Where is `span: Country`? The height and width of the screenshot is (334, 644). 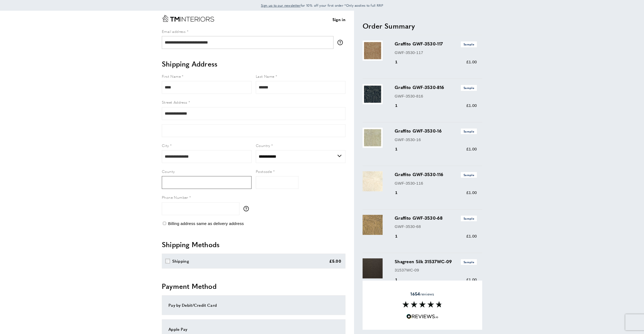
span: Country is located at coordinates (263, 146).